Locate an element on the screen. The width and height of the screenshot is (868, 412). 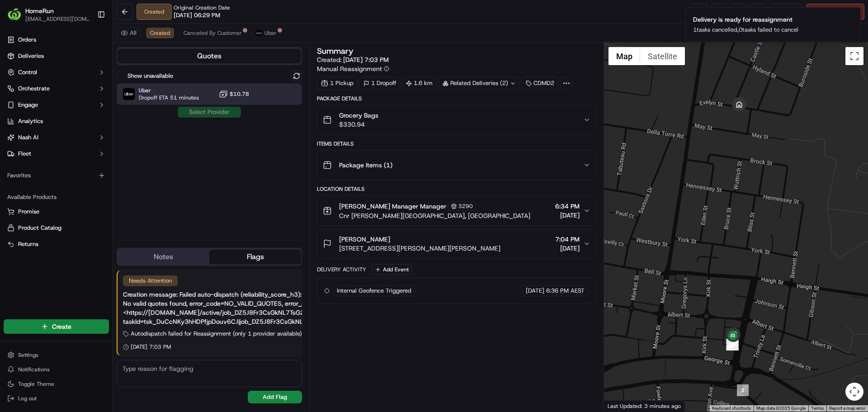
span: Create is located at coordinates (61, 326).